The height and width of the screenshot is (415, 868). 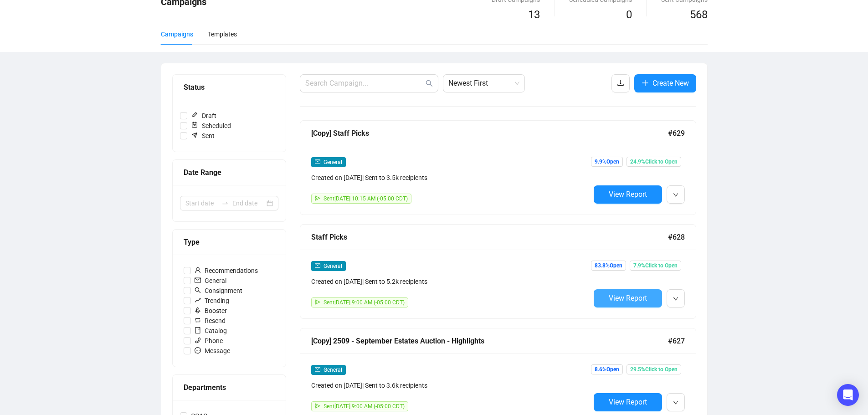 I want to click on span: plus, so click(x=645, y=83).